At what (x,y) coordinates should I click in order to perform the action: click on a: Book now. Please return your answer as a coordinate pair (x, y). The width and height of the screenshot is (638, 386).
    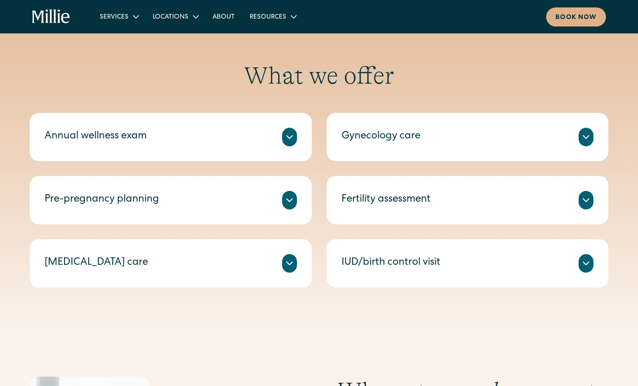
    Looking at the image, I should click on (576, 17).